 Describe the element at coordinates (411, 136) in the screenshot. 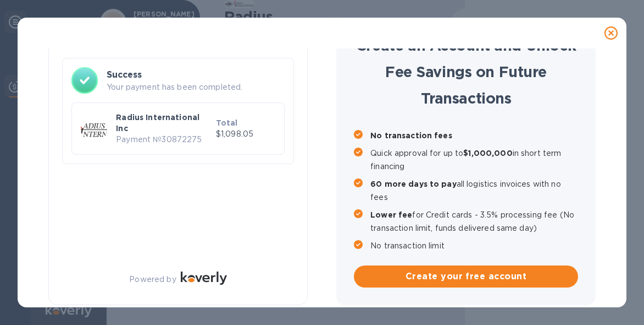

I see `b: No transaction fees` at that location.